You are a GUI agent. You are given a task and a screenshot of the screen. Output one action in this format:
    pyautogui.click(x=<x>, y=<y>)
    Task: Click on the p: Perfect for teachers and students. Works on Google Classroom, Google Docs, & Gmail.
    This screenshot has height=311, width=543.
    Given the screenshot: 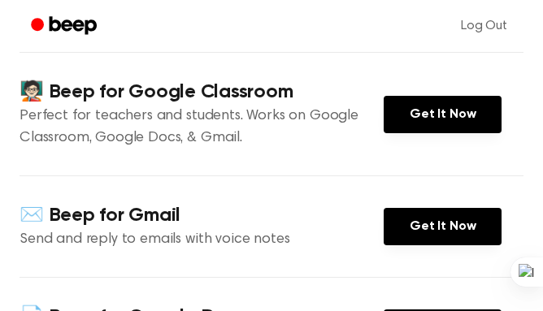 What is the action you would take?
    pyautogui.click(x=202, y=128)
    